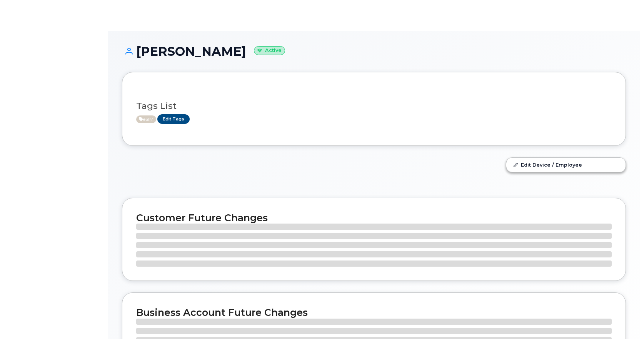  I want to click on h3: Tags List, so click(374, 106).